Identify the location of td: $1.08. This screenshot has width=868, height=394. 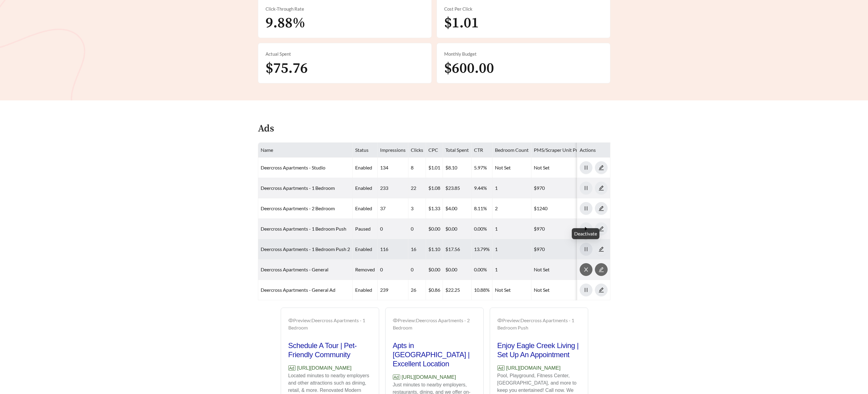
(434, 188).